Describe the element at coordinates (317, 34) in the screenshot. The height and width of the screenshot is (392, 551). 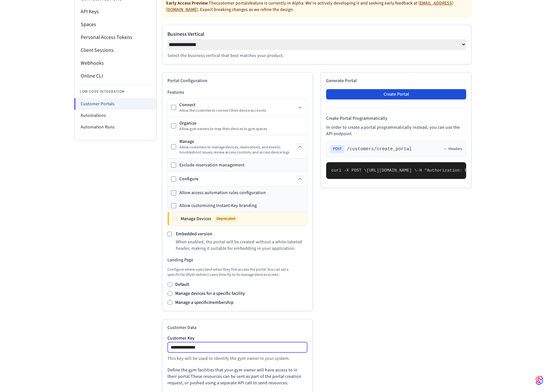
I see `label: Business Vertical` at that location.